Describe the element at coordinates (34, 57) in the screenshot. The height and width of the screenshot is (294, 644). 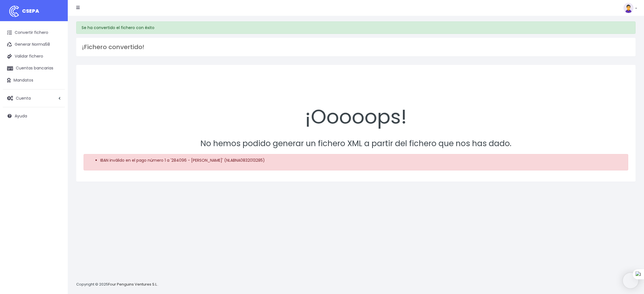
I see `a: Validar fichero` at that location.